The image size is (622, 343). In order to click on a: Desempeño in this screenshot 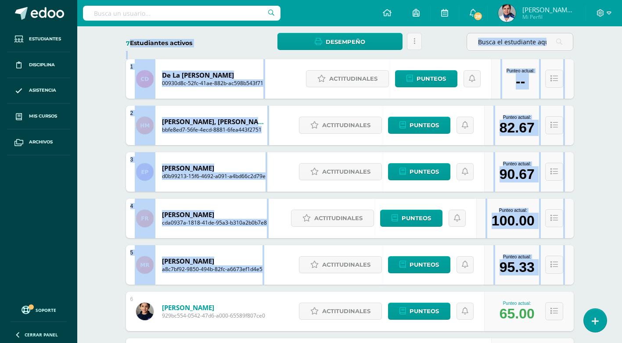, I will do `click(340, 41)`.